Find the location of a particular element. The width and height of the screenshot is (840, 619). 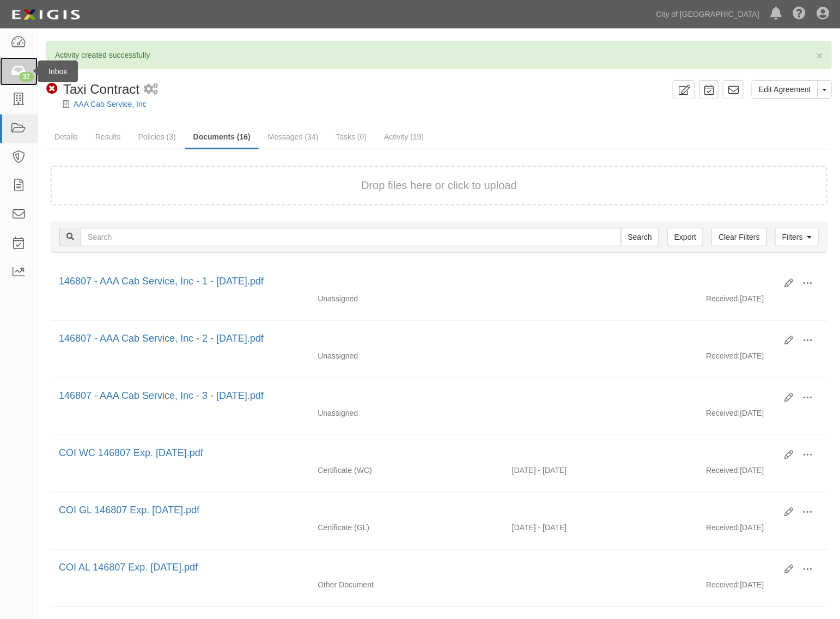

a: Tasks (0) is located at coordinates (351, 137).